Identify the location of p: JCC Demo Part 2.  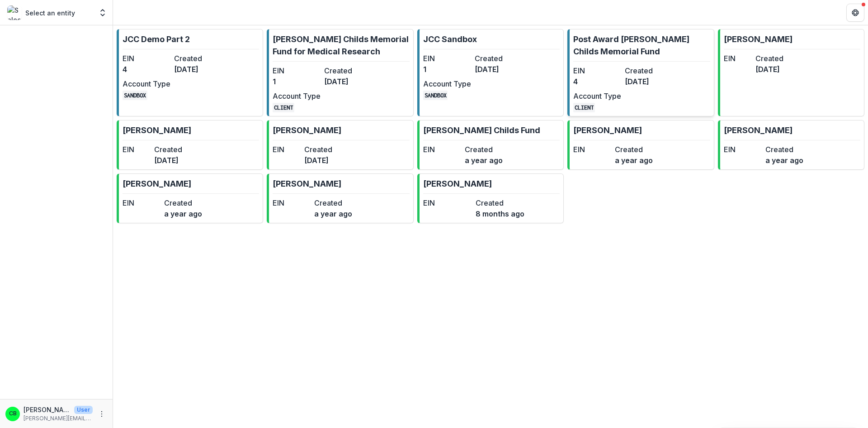
(156, 39).